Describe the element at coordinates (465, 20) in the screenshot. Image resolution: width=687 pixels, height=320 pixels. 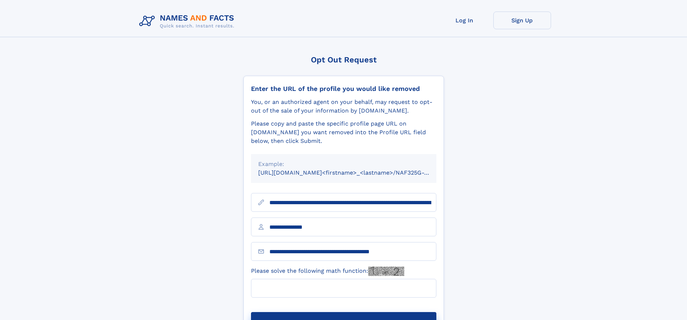
I see `a: Log In` at that location.